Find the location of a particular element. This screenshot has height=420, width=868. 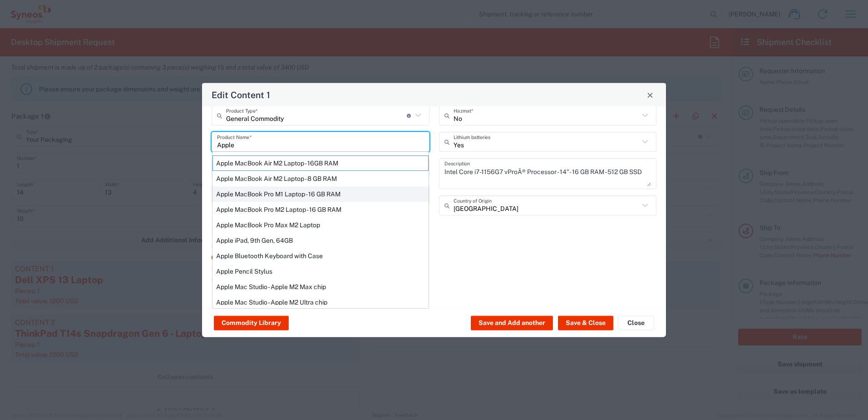

div: Apple Bluetooth Keyboard with Case is located at coordinates (321, 256).